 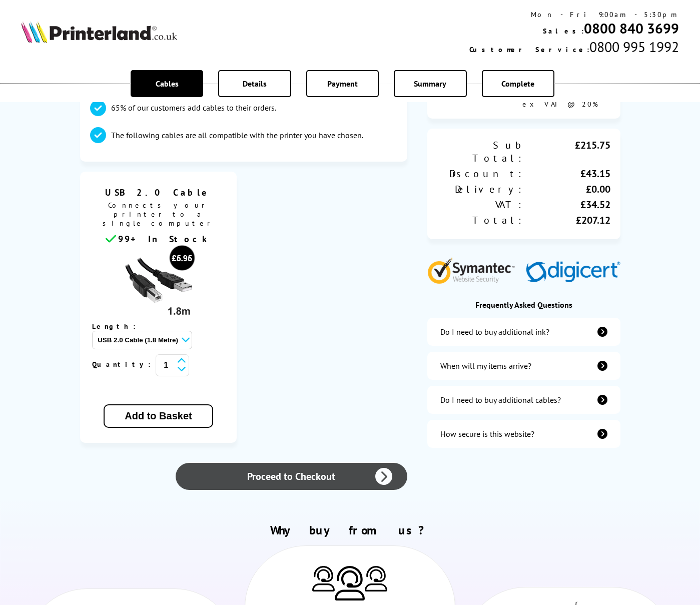 I want to click on div: £34.52, so click(x=567, y=204).